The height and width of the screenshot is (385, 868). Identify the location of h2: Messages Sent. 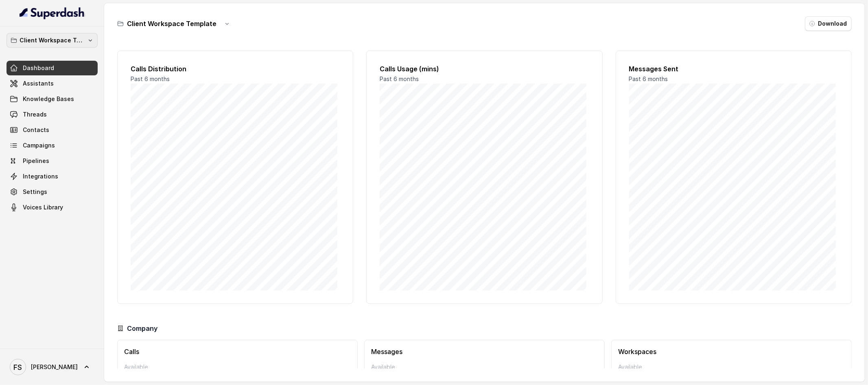
(733, 69).